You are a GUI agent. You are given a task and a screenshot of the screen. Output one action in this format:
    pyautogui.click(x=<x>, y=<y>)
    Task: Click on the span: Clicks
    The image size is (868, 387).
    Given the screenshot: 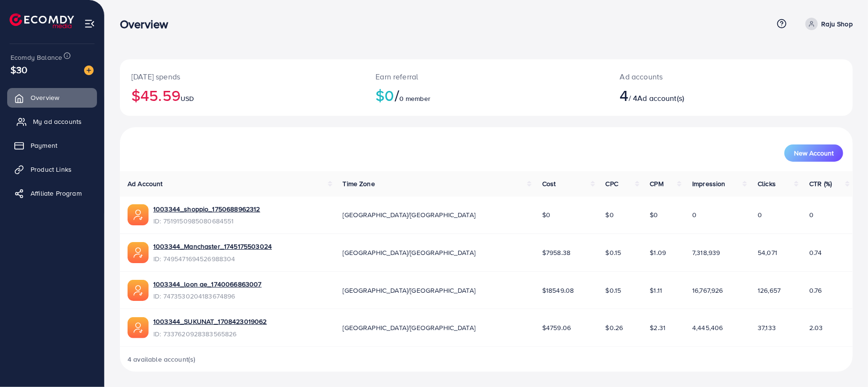 What is the action you would take?
    pyautogui.click(x=767, y=183)
    